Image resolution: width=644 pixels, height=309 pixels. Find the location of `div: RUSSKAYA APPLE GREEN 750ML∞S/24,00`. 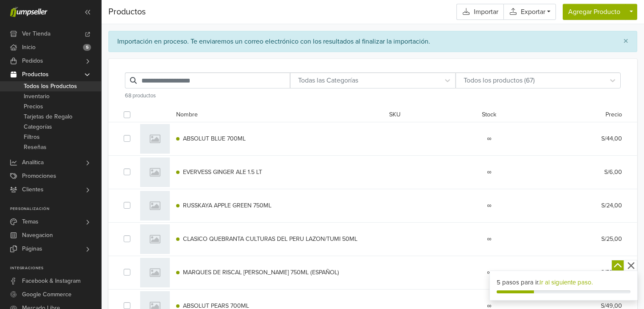

div: RUSSKAYA APPLE GREEN 750ML∞S/24,00 is located at coordinates (373, 206).